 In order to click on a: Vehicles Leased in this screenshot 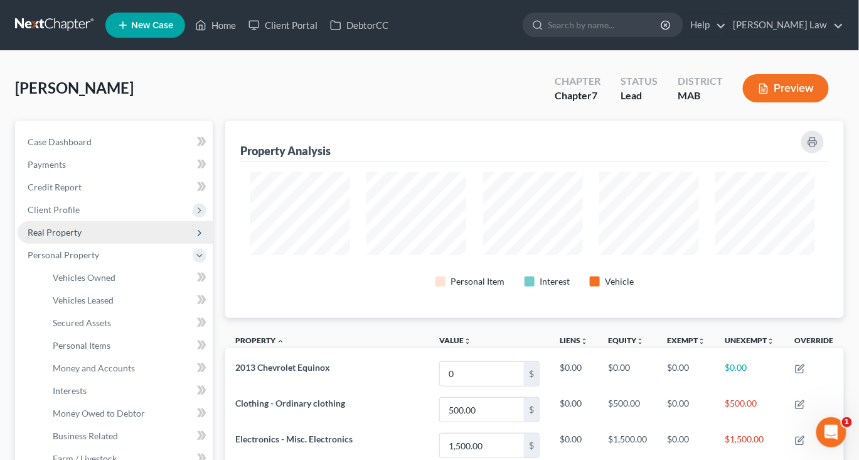, I will do `click(127, 300)`.